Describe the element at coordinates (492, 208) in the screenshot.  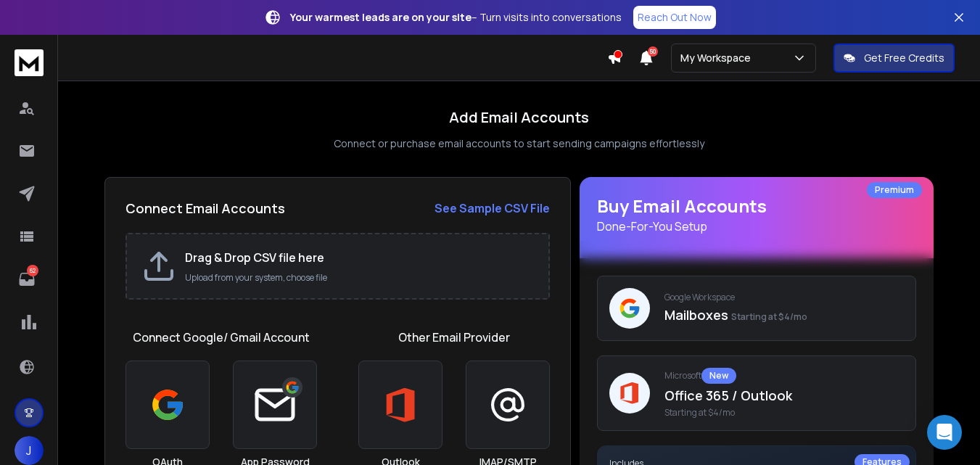
I see `a: See Sample CSV File` at that location.